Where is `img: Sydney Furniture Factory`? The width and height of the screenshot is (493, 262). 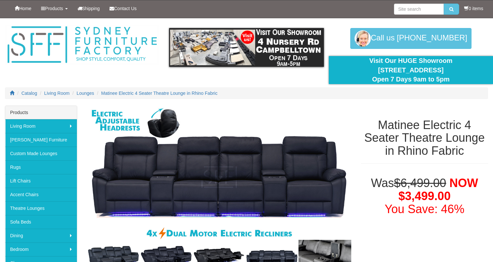
img: Sydney Furniture Factory is located at coordinates (82, 45).